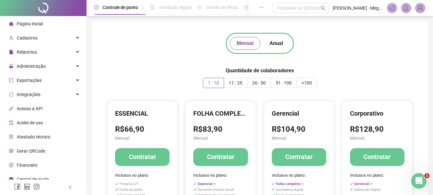  What do you see at coordinates (142, 113) in the screenshot?
I see `h4: ESSENCIAL` at bounding box center [142, 113].